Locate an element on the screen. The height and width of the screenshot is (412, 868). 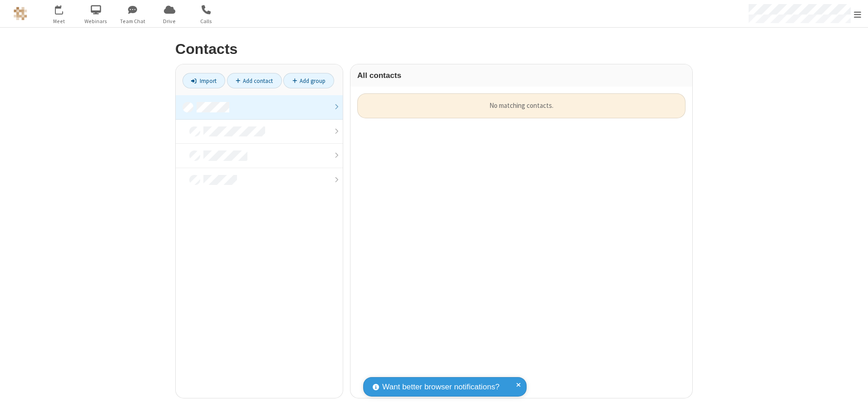
span: Drive is located at coordinates (170, 21).